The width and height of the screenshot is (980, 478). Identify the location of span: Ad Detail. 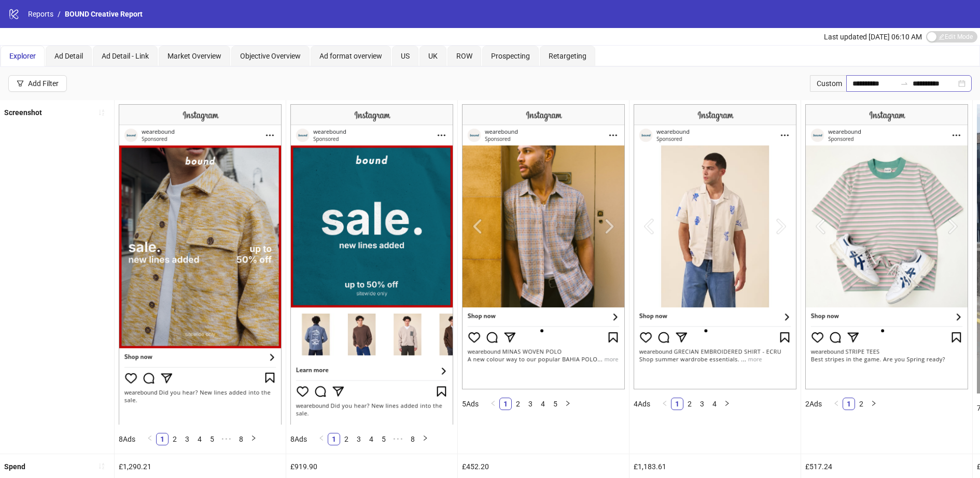
(68, 56).